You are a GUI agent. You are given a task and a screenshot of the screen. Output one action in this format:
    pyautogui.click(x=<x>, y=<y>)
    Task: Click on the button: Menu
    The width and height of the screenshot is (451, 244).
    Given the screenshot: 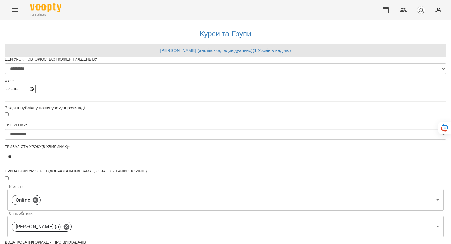 What is the action you would take?
    pyautogui.click(x=15, y=10)
    